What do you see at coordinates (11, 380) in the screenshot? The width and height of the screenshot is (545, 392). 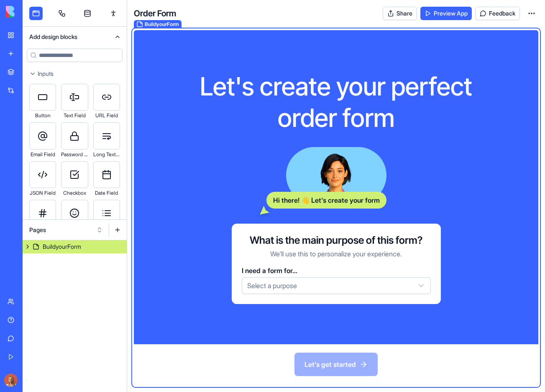 I see `img: Marina_gj5dtt.jpg` at bounding box center [11, 380].